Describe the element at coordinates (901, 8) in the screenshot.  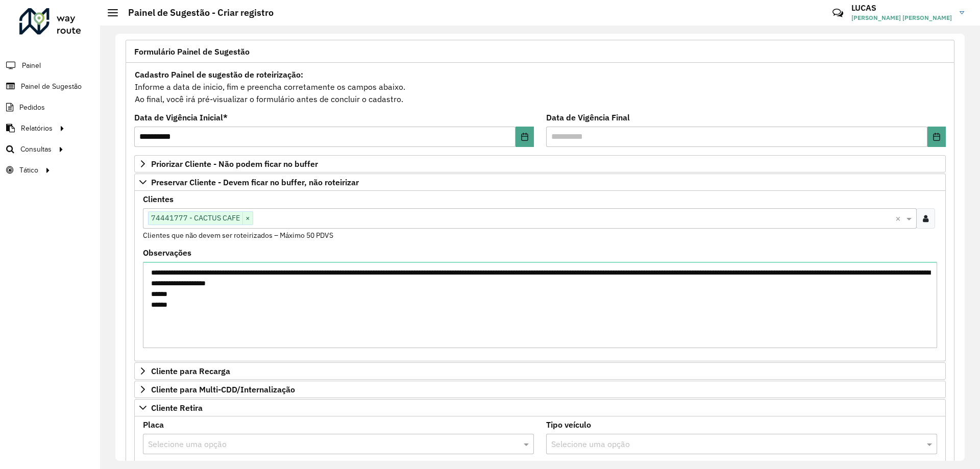
I see `h3: LUCAS` at that location.